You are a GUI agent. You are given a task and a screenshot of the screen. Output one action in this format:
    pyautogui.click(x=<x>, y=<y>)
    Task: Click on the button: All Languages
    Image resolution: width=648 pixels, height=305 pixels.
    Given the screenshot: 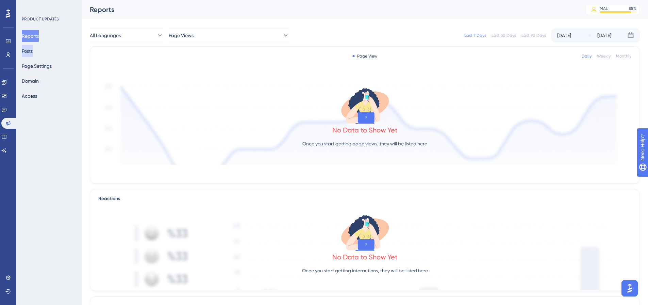 What is the action you would take?
    pyautogui.click(x=127, y=35)
    